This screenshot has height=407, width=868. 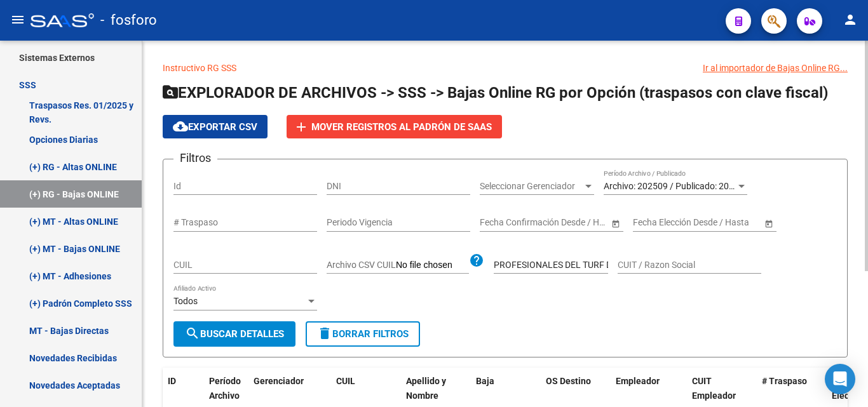 What do you see at coordinates (676, 186) in the screenshot?
I see `span: Archivo: 202509 / Publicado: 202508` at bounding box center [676, 186].